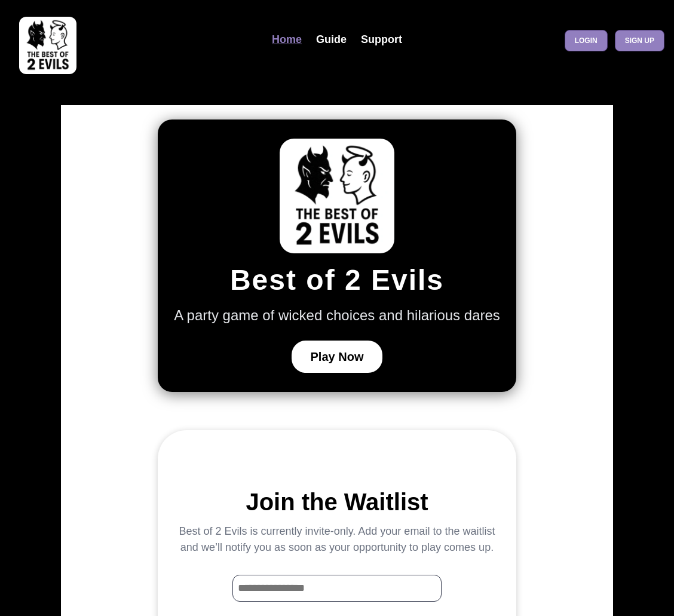 The width and height of the screenshot is (674, 616). What do you see at coordinates (337, 356) in the screenshot?
I see `button: Play Now` at bounding box center [337, 356].